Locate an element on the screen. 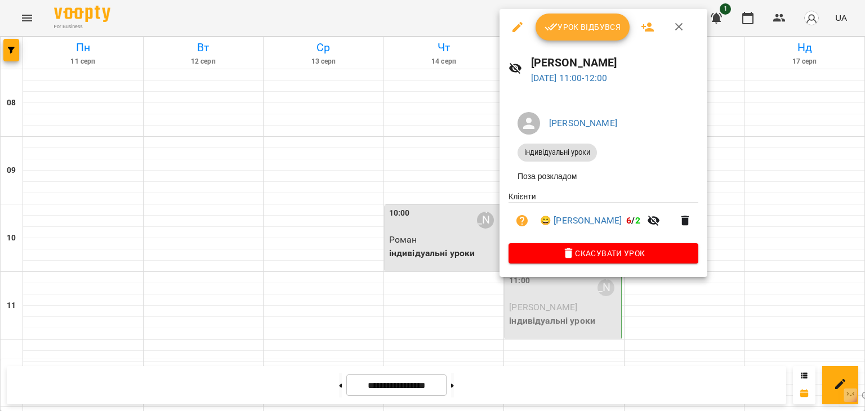 Image resolution: width=865 pixels, height=411 pixels. span: 6 is located at coordinates (628, 220).